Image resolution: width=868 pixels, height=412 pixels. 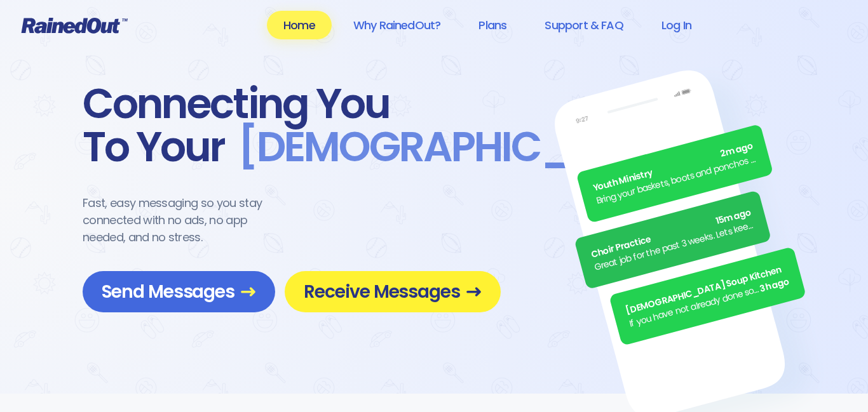 What do you see at coordinates (492, 25) in the screenshot?
I see `a: Plans` at bounding box center [492, 25].